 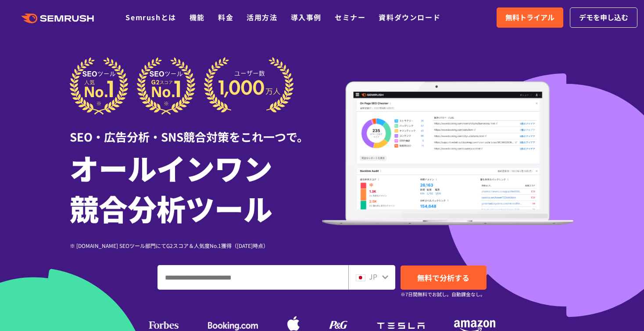 What do you see at coordinates (604, 18) in the screenshot?
I see `span: デモを申し込む` at bounding box center [604, 18].